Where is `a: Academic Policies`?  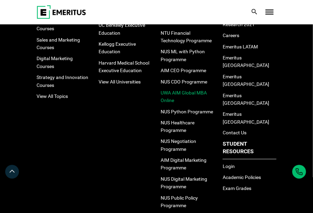
a: Academic Policies is located at coordinates (241, 178).